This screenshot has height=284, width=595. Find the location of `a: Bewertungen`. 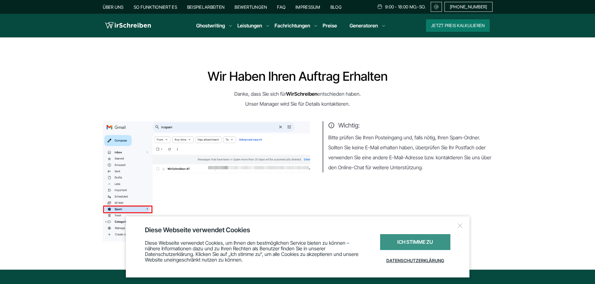

a: Bewertungen is located at coordinates (251, 7).